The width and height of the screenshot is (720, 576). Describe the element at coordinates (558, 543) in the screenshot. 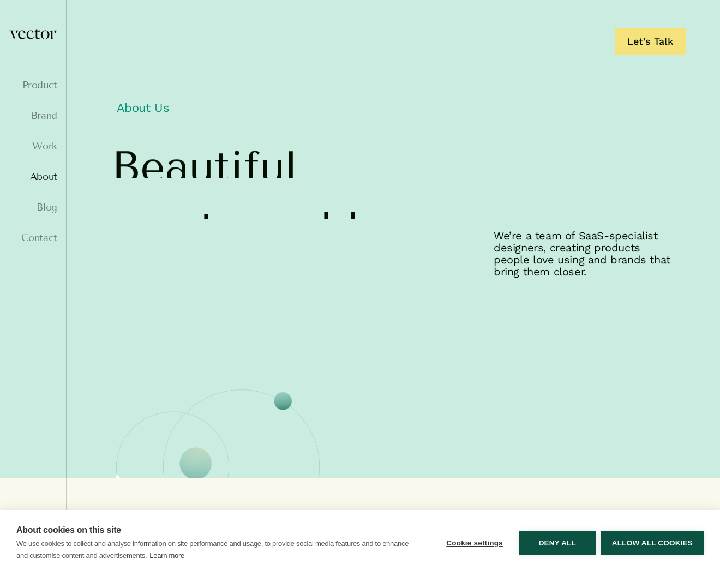

I see `button: Deny all` at that location.